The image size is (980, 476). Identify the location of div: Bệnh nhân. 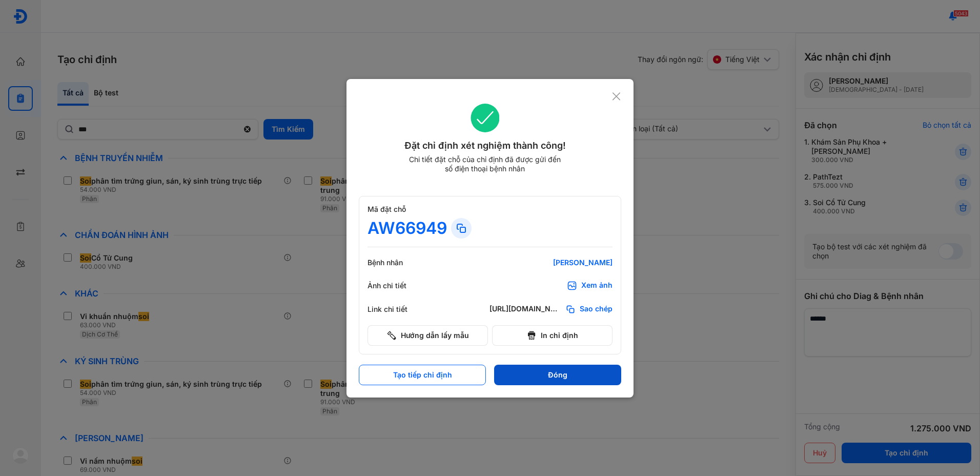
(398, 263).